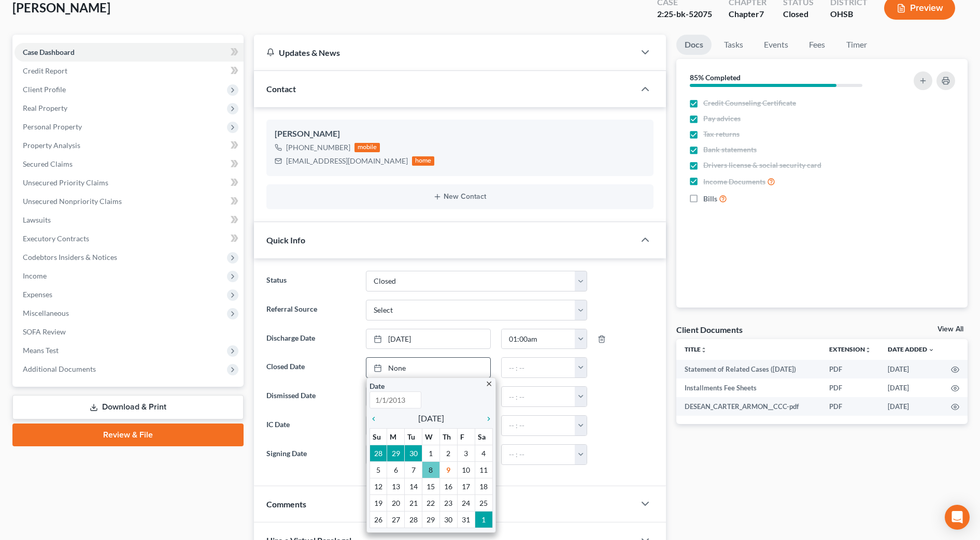  Describe the element at coordinates (413, 470) in the screenshot. I see `td: 7` at that location.